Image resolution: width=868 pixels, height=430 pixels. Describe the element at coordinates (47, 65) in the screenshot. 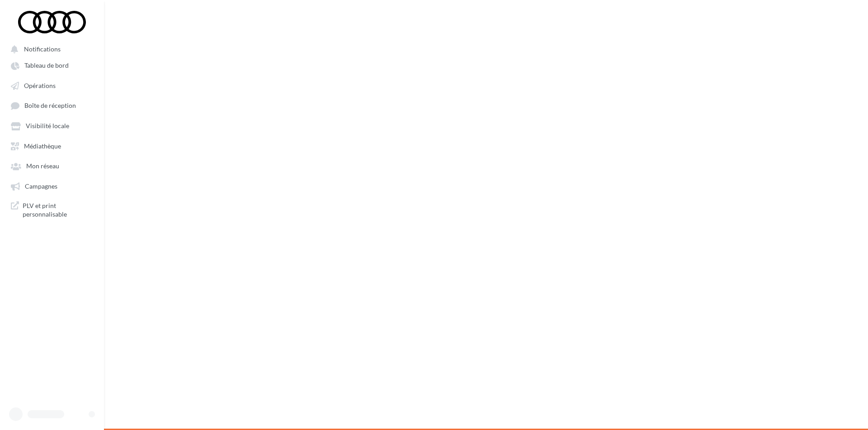

I see `span: Tableau de bord` at that location.